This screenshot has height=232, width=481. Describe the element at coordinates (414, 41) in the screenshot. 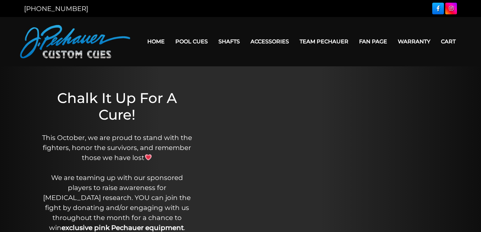

I see `a: Warranty` at that location.